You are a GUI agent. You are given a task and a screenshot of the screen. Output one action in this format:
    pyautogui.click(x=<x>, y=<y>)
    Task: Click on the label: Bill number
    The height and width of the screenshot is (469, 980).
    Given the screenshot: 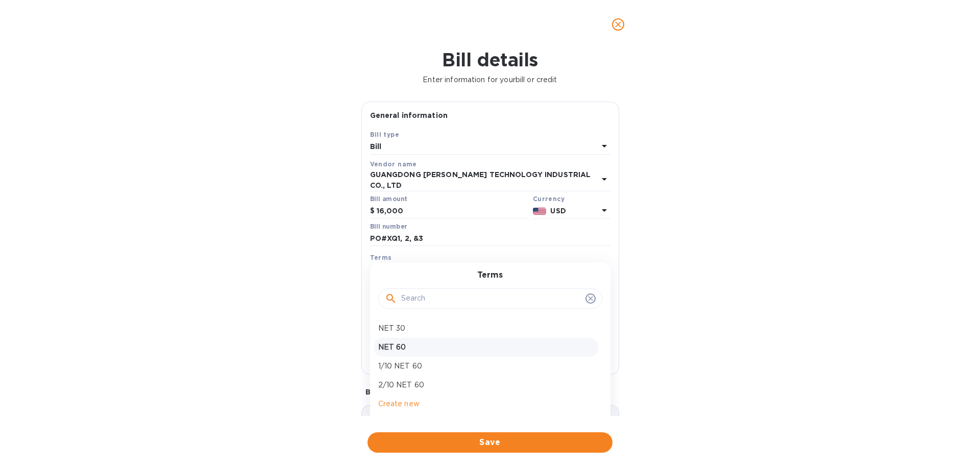 What is the action you would take?
    pyautogui.click(x=389, y=226)
    